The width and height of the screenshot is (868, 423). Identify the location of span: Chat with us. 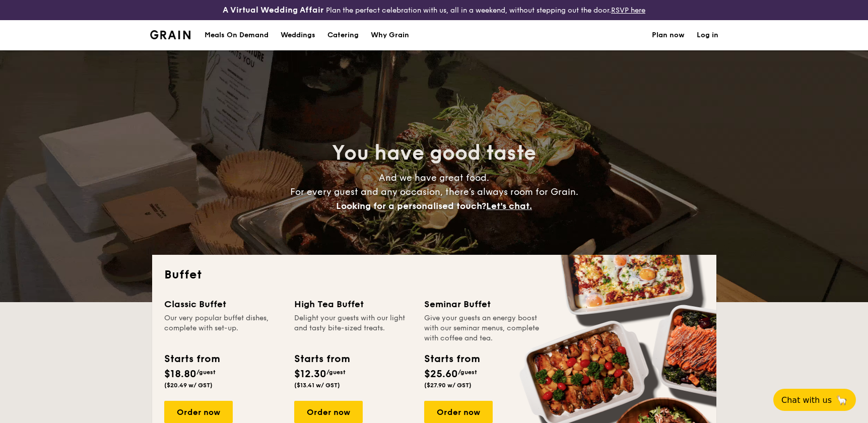
(806, 400).